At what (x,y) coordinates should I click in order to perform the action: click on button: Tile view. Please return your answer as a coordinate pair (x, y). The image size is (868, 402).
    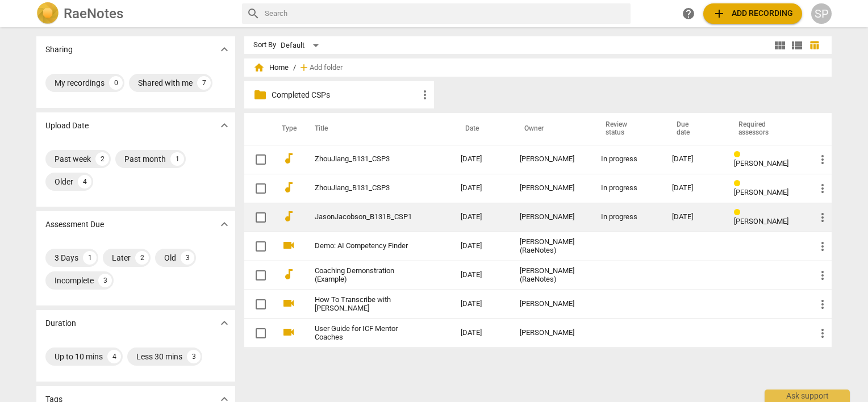
    Looking at the image, I should click on (780, 46).